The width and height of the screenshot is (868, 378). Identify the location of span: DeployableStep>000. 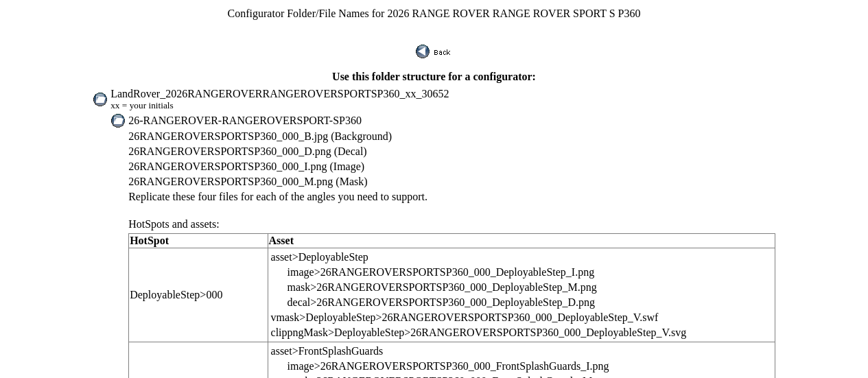
(176, 295).